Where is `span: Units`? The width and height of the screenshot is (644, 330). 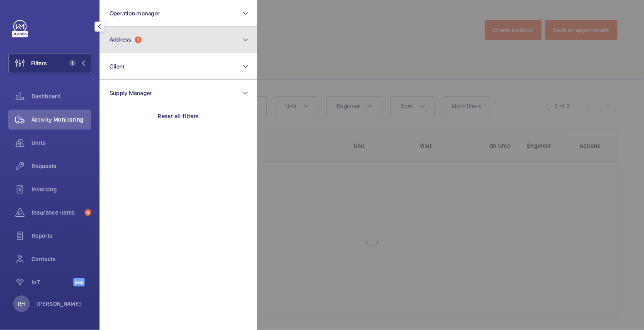
span: Units is located at coordinates (61, 143).